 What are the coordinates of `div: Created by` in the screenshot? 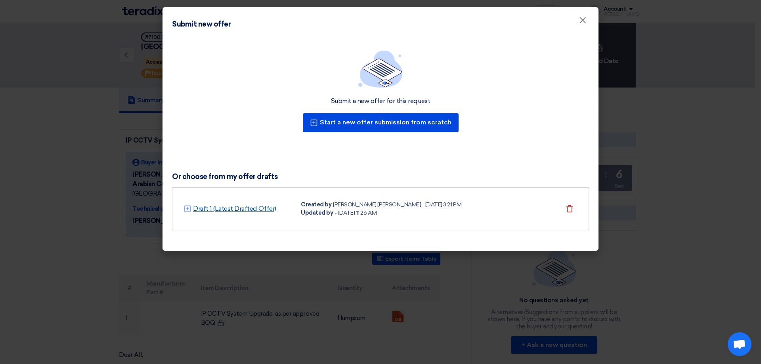 It's located at (316, 204).